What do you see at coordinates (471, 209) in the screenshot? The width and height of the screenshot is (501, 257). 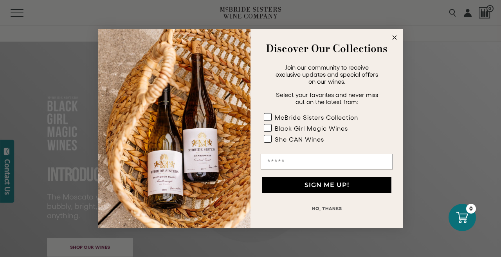 I see `div: 0` at bounding box center [471, 209].